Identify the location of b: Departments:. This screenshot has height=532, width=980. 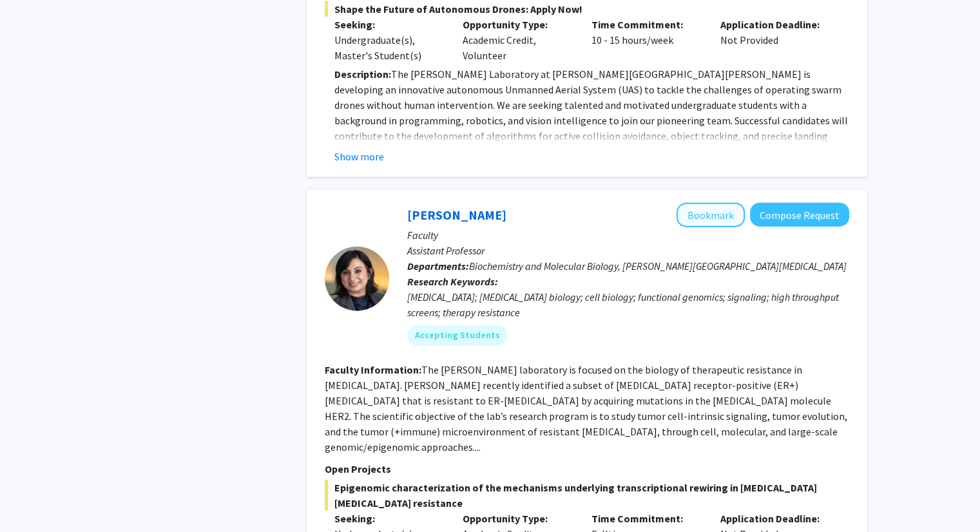
(438, 266).